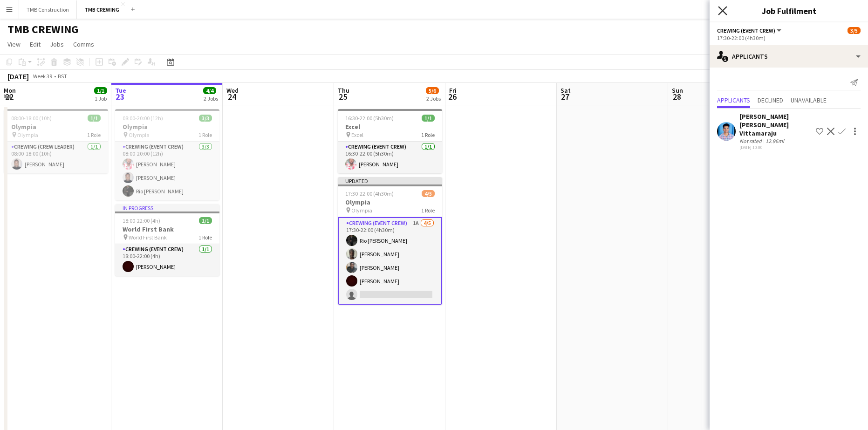 The width and height of the screenshot is (868, 430). Describe the element at coordinates (57, 44) in the screenshot. I see `span: Jobs` at that location.